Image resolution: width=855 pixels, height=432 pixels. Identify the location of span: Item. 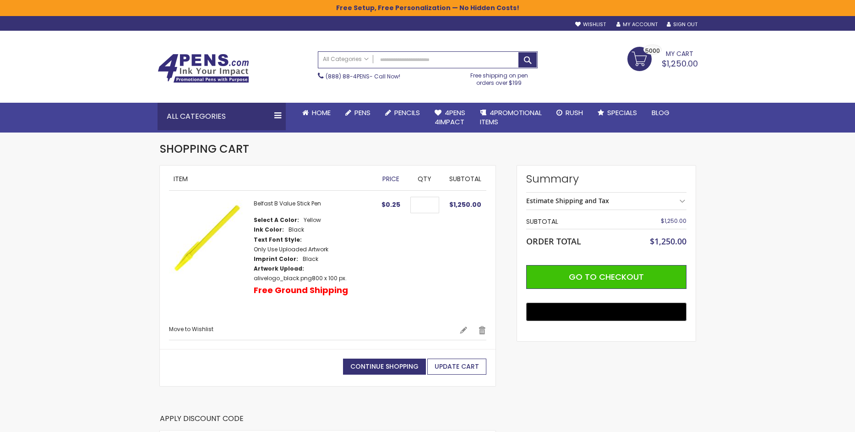
(180, 179).